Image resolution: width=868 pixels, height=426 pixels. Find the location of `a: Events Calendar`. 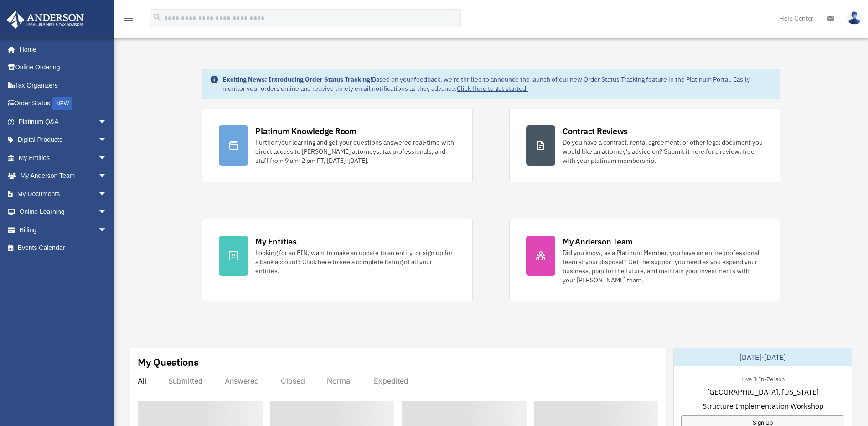

a: Events Calendar is located at coordinates (63, 248).